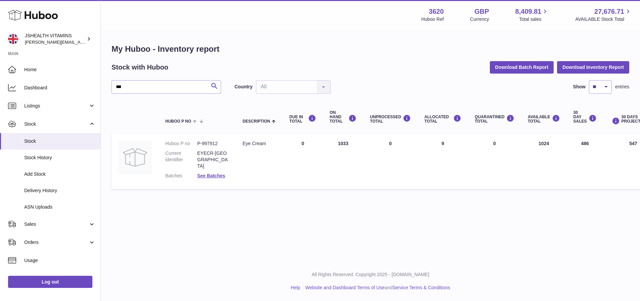 The image size is (640, 301). I want to click on span: Description, so click(256, 121).